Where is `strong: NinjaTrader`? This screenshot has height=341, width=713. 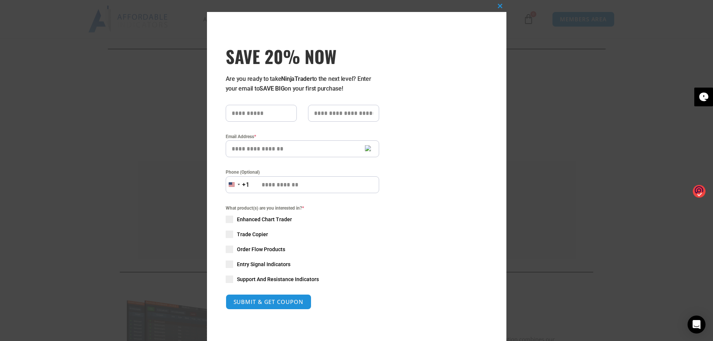 strong: NinjaTrader is located at coordinates (297, 79).